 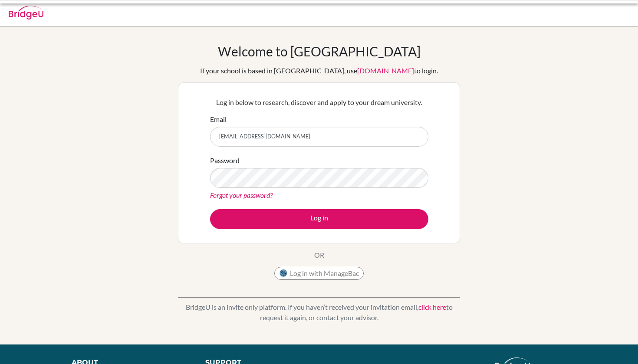 What do you see at coordinates (319, 103) in the screenshot?
I see `p: Log in below to research, discover and apply to your dream university.` at bounding box center [319, 103].